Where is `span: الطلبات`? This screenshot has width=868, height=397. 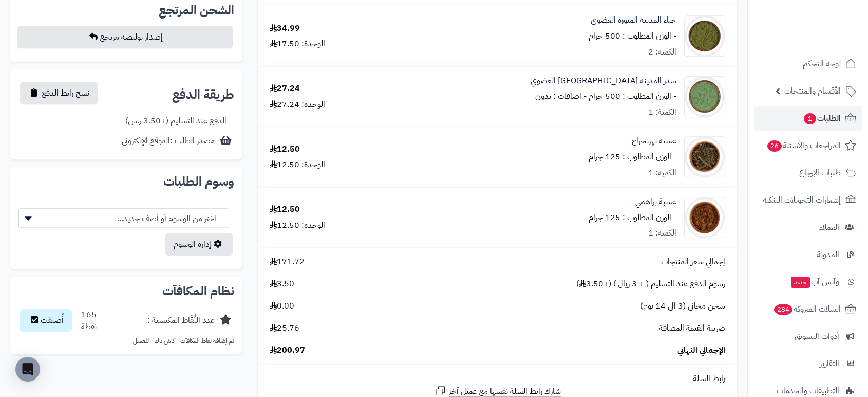
span: الطلبات is located at coordinates (822, 118).